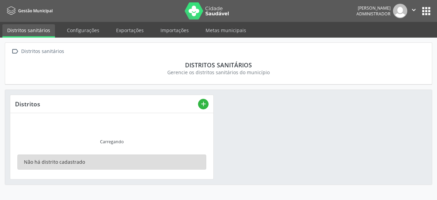  What do you see at coordinates (29, 11) in the screenshot?
I see `a: Gestão Municipal` at bounding box center [29, 11].